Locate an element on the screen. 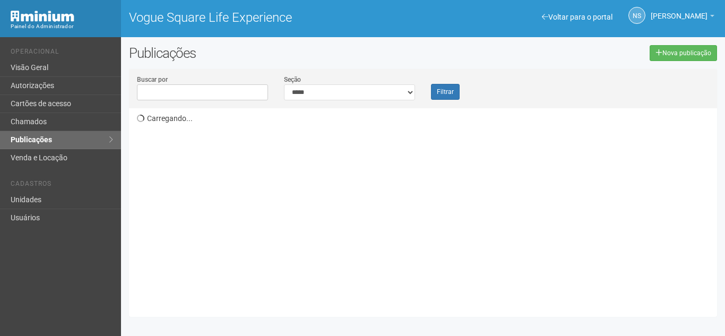 The image size is (725, 336). h1: Vogue Square Life Experience is located at coordinates (272, 18).